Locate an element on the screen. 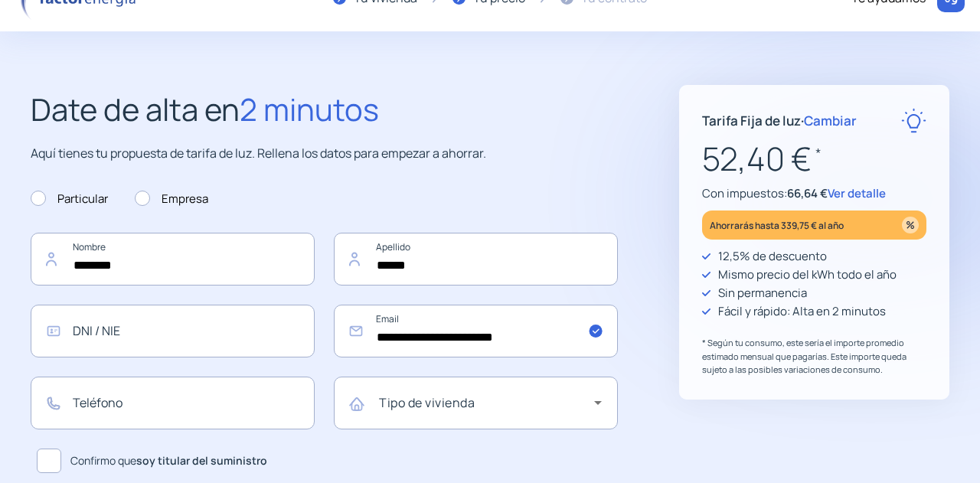 The width and height of the screenshot is (980, 483). span: 66,64 € is located at coordinates (807, 193).